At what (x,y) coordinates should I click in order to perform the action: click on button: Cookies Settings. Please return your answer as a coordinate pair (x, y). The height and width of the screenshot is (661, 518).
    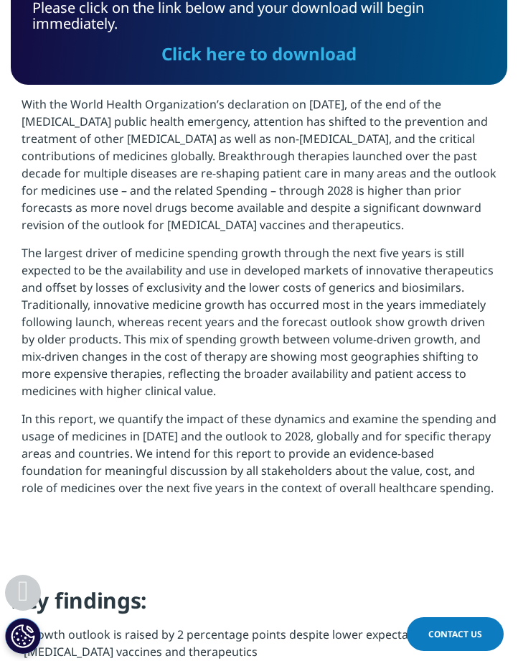
    Looking at the image, I should click on (23, 635).